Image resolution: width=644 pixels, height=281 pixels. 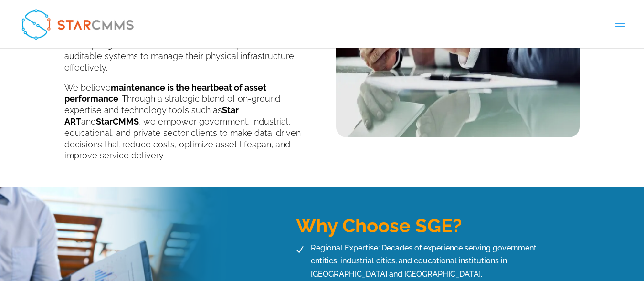 I want to click on span: N, so click(x=299, y=250).